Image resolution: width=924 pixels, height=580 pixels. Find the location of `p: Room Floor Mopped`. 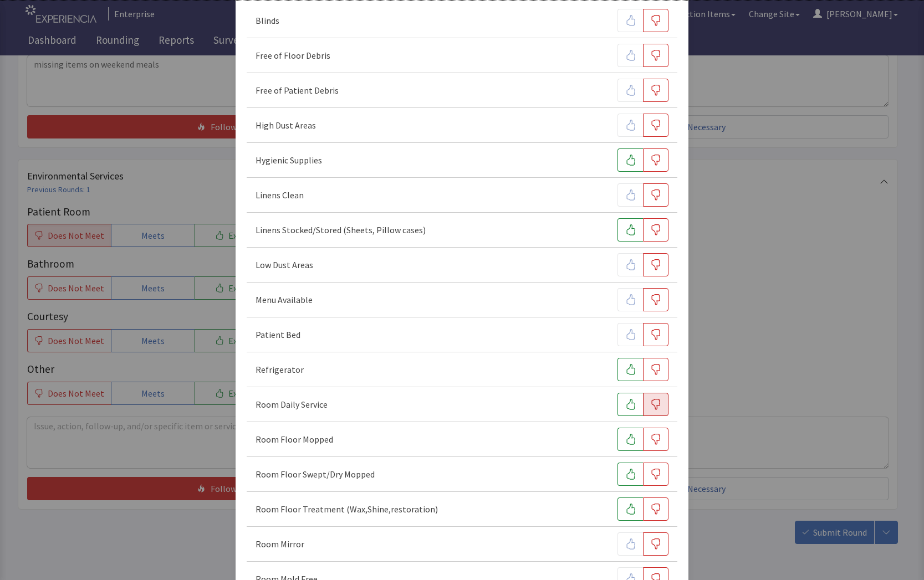

p: Room Floor Mopped is located at coordinates (295, 440).